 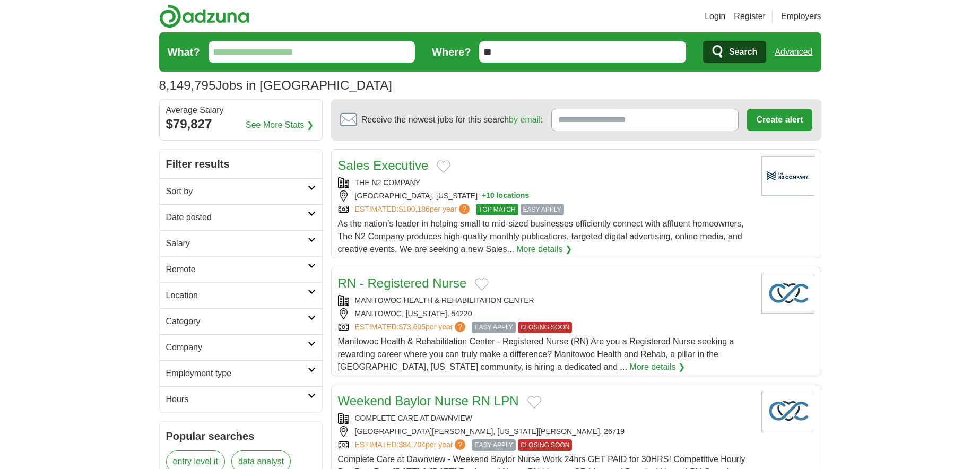 What do you see at coordinates (184, 52) in the screenshot?
I see `label: What?` at bounding box center [184, 52].